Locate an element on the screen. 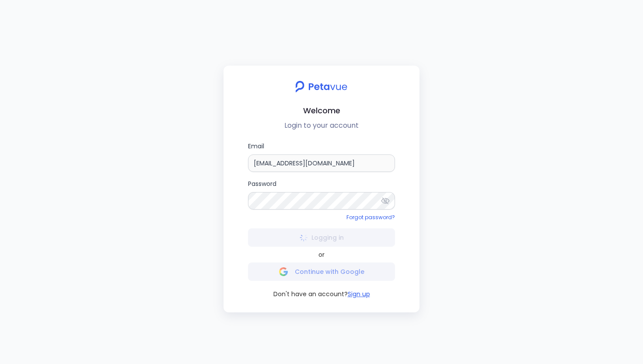  p: Login to your account is located at coordinates (321, 126).